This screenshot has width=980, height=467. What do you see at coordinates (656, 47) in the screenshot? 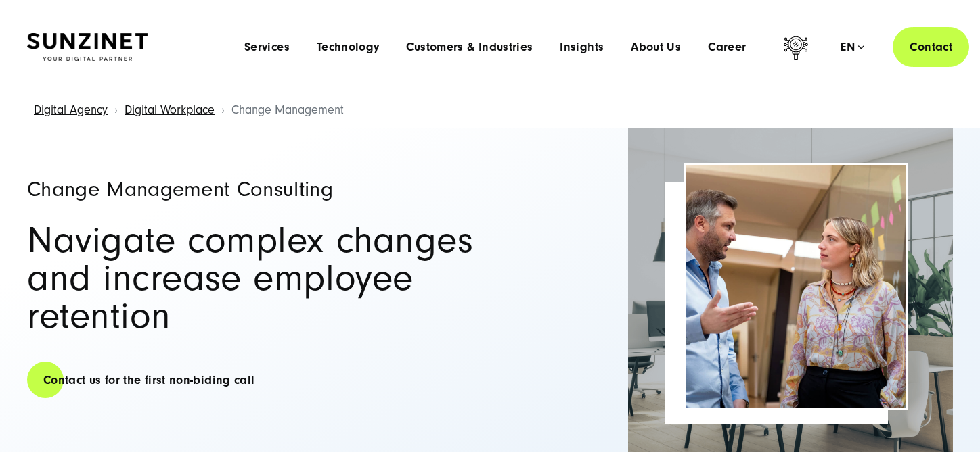
I see `span: About Us` at bounding box center [656, 47].